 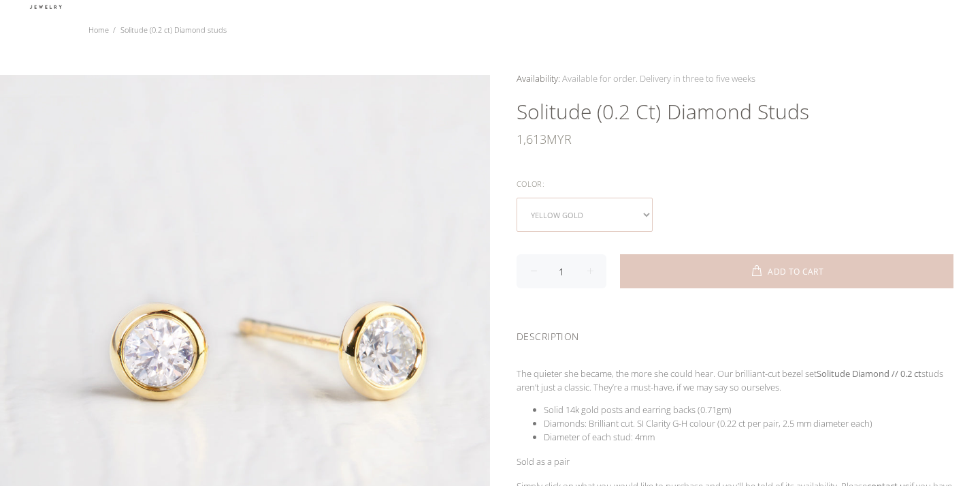 What do you see at coordinates (736, 334) in the screenshot?
I see `div: DESCRIPTION` at bounding box center [736, 334].